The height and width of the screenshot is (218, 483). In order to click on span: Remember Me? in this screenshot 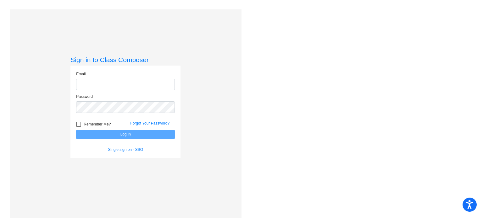, I will do `click(97, 124)`.